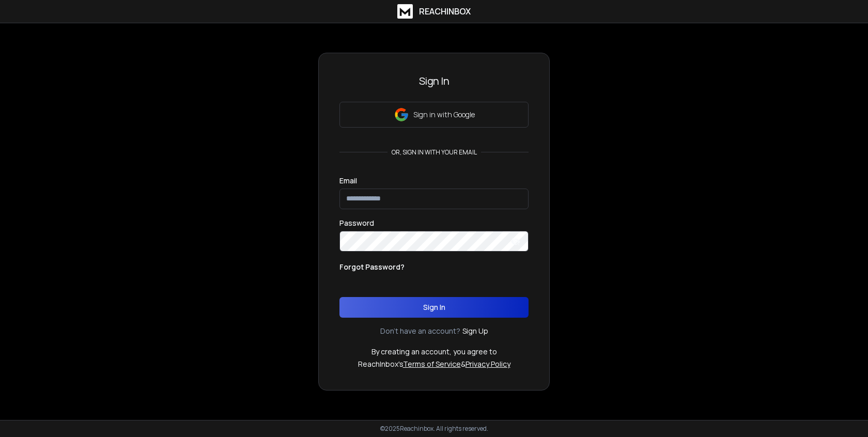  Describe the element at coordinates (434, 12) in the screenshot. I see `a: ReachInbox` at that location.